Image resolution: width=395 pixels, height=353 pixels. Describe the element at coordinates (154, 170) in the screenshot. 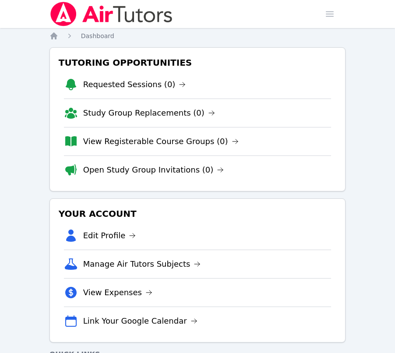

I see `a: Open Study Group Invitations (0)` at that location.